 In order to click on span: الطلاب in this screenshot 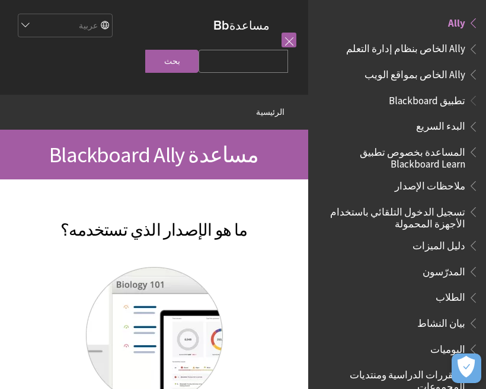, I will do `click(450, 296)`.